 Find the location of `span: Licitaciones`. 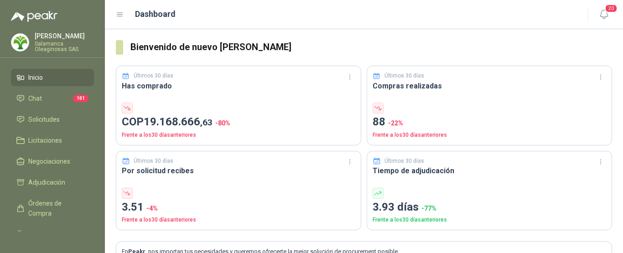

span: Licitaciones is located at coordinates (45, 140).